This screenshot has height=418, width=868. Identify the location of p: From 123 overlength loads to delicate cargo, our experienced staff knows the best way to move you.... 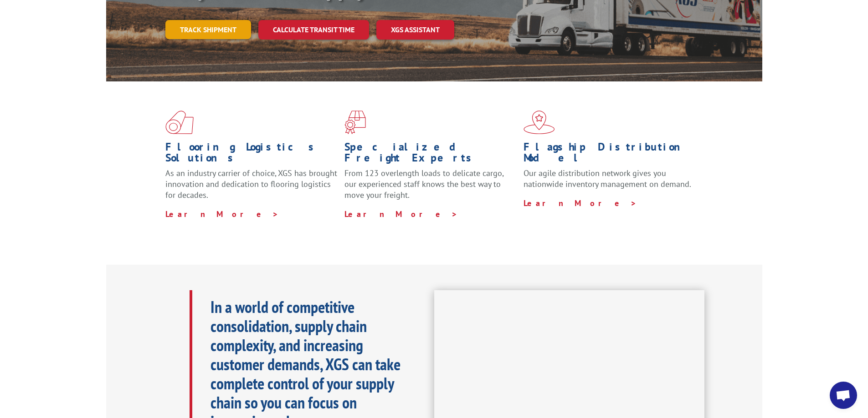
(431, 188).